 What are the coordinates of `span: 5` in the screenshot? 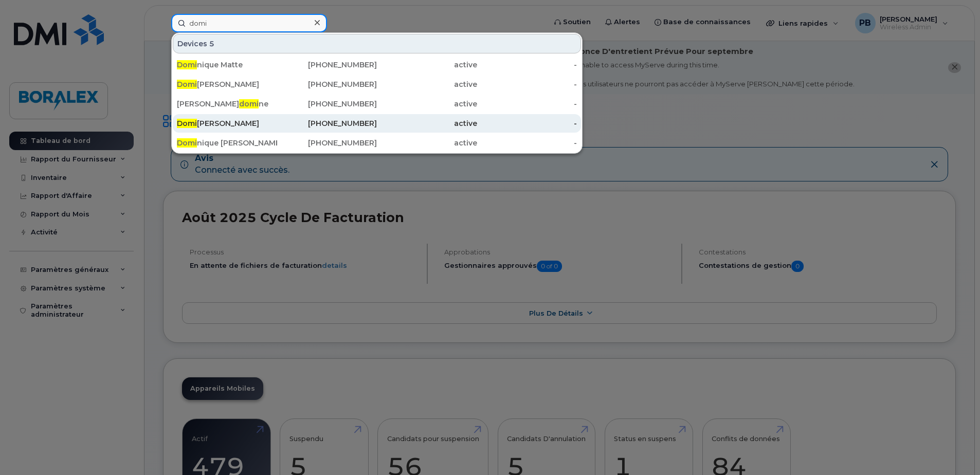 It's located at (212, 43).